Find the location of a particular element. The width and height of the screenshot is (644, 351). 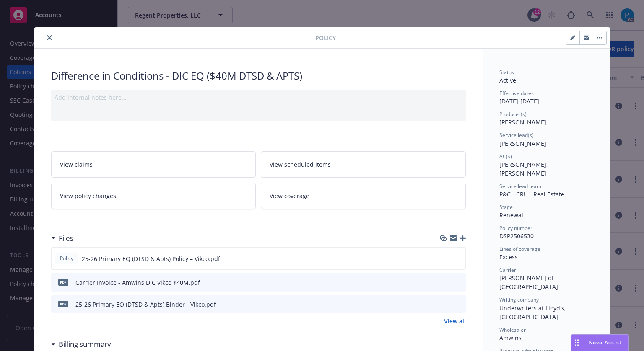

a: View coverage is located at coordinates (363, 195).